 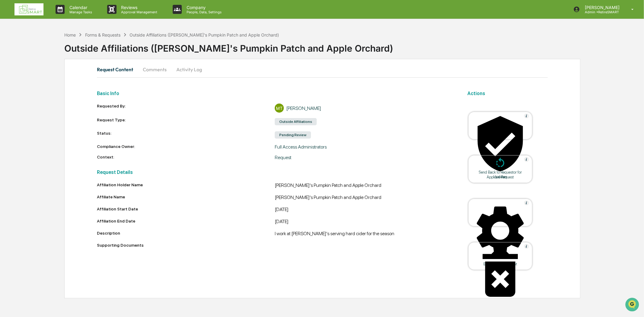 What do you see at coordinates (67, 105) in the screenshot?
I see `span: Pylon` at bounding box center [67, 105].